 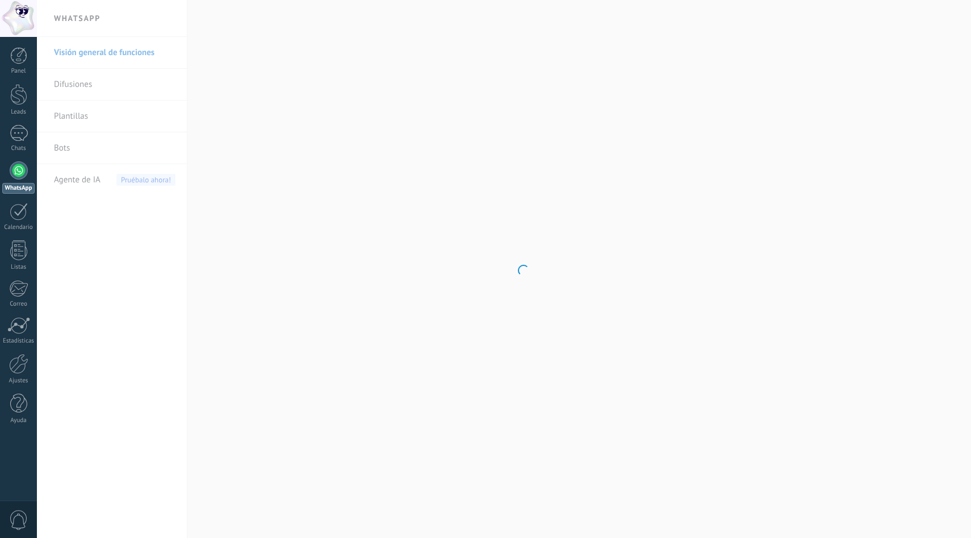 What do you see at coordinates (19, 148) in the screenshot?
I see `div: Chats` at bounding box center [19, 148].